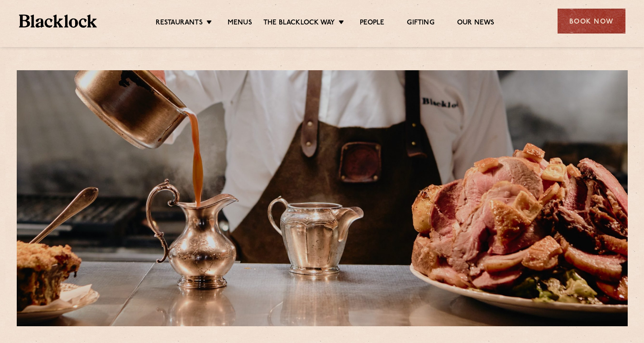 This screenshot has width=644, height=343. Describe the element at coordinates (372, 23) in the screenshot. I see `a: People` at that location.